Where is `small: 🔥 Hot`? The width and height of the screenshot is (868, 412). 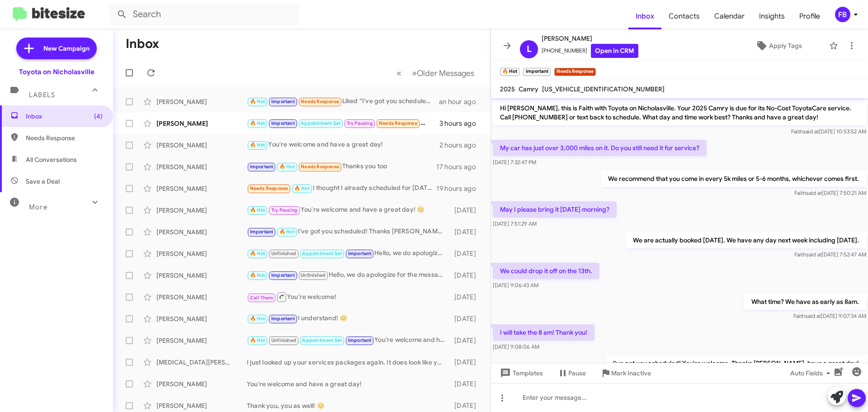 small: 🔥 Hot is located at coordinates (510, 72).